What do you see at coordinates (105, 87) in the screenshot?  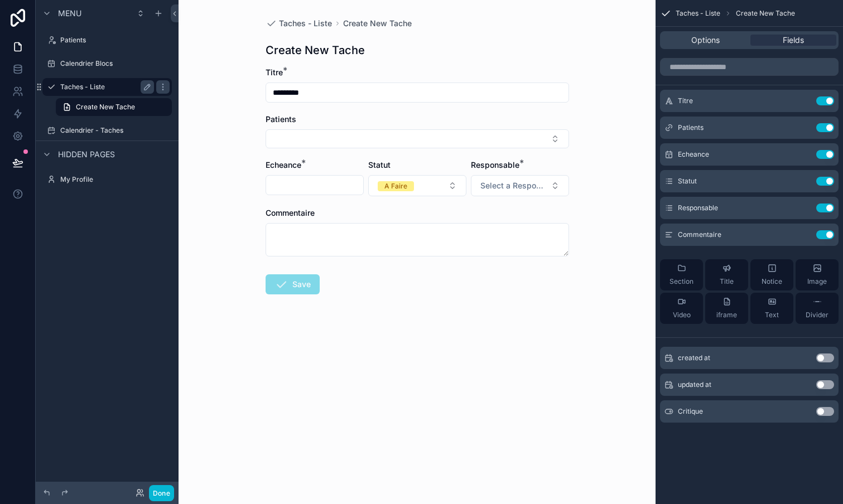 I see `label: Taches - Liste` at bounding box center [105, 87].